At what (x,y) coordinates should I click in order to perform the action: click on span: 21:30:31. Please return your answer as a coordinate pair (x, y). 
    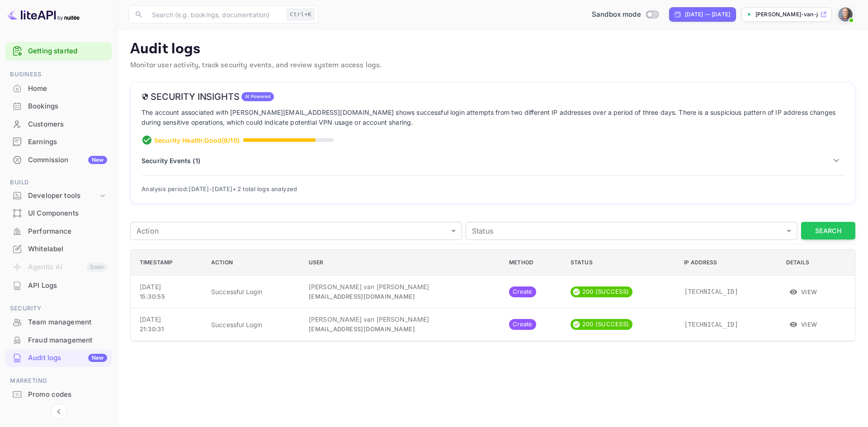
    Looking at the image, I should click on (151, 329).